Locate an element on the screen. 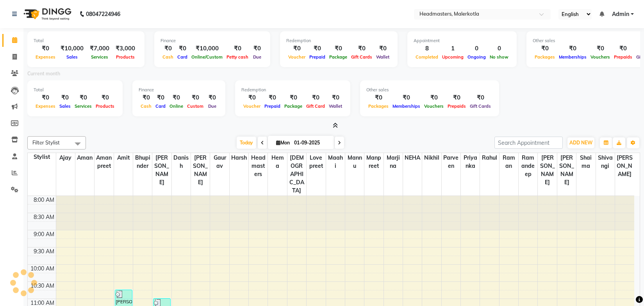 This screenshot has width=644, height=306. div: 8:00 AM is located at coordinates (44, 200).